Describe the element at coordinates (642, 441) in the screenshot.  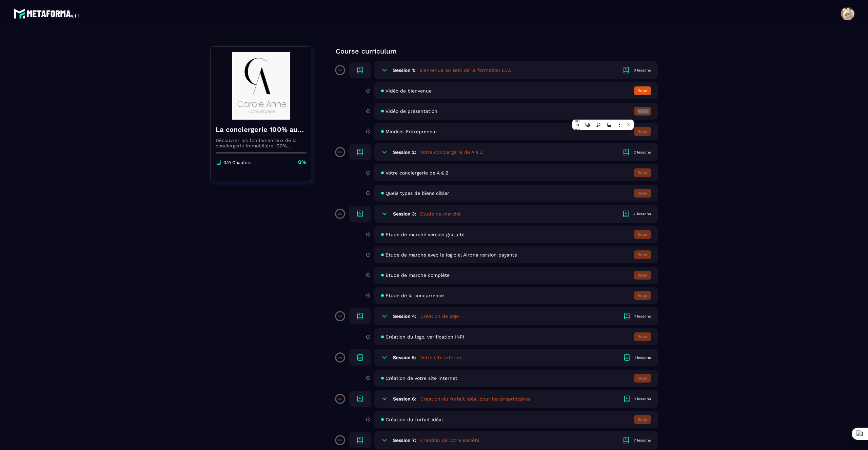
I see `div: 7 lessons` at that location.